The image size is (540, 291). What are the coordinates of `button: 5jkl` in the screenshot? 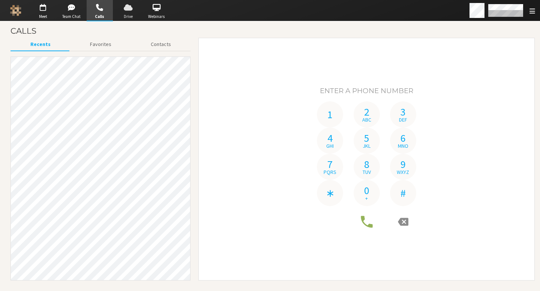 It's located at (366, 141).